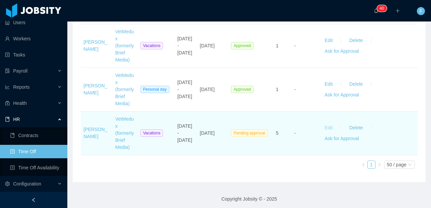  What do you see at coordinates (379, 165) in the screenshot?
I see `i: icon: right` at bounding box center [379, 165].